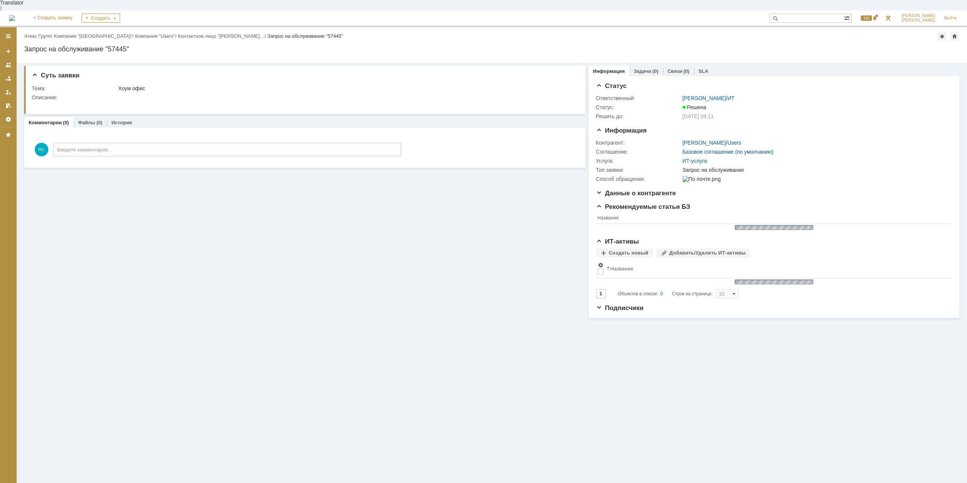  Describe the element at coordinates (638, 116) in the screenshot. I see `div: Решить до:` at that location.